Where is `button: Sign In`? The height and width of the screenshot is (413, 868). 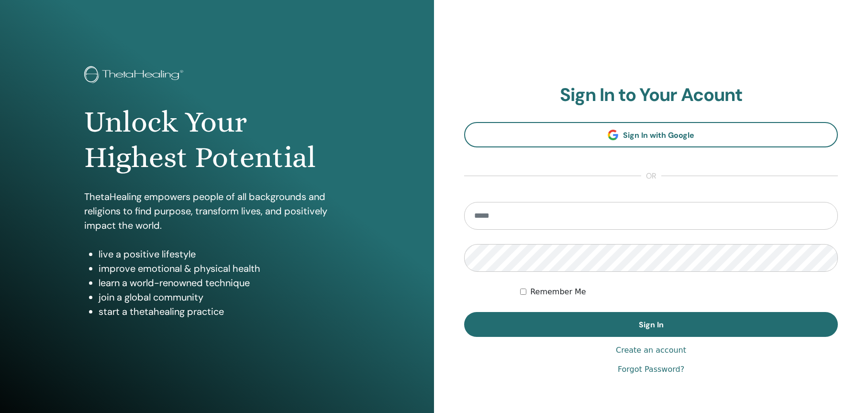 button: Sign In is located at coordinates (651, 325).